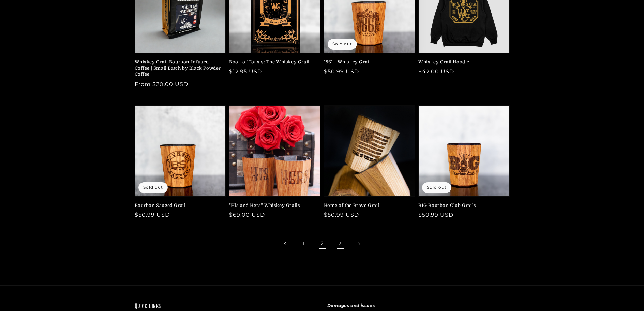  What do you see at coordinates (178, 68) in the screenshot?
I see `a: Whiskey Grail Bourbon Infused Coffee | Small Batch by Black Powder Coffee` at bounding box center [178, 68].